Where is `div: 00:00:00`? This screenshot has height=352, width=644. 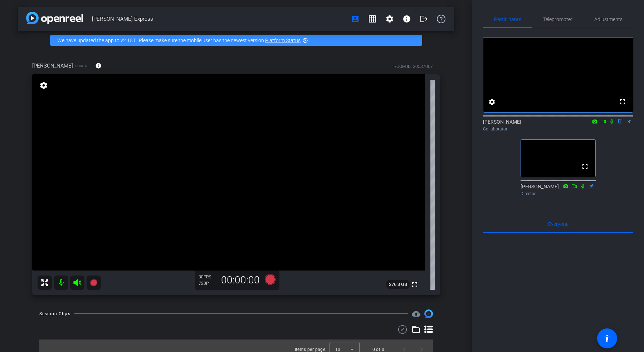 div: 00:00:00 is located at coordinates (241, 280).